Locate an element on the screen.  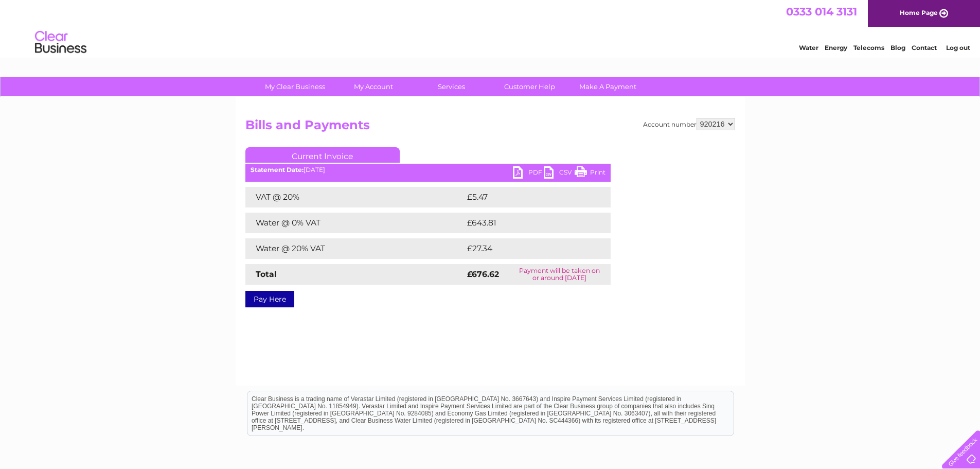
a: Telecoms is located at coordinates (869, 48).